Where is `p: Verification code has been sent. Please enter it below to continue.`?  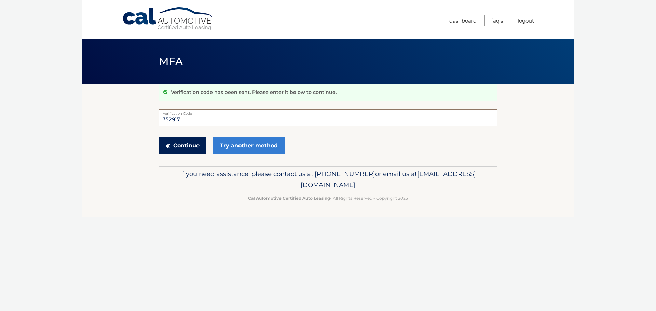 p: Verification code has been sent. Please enter it below to continue. is located at coordinates (253, 92).